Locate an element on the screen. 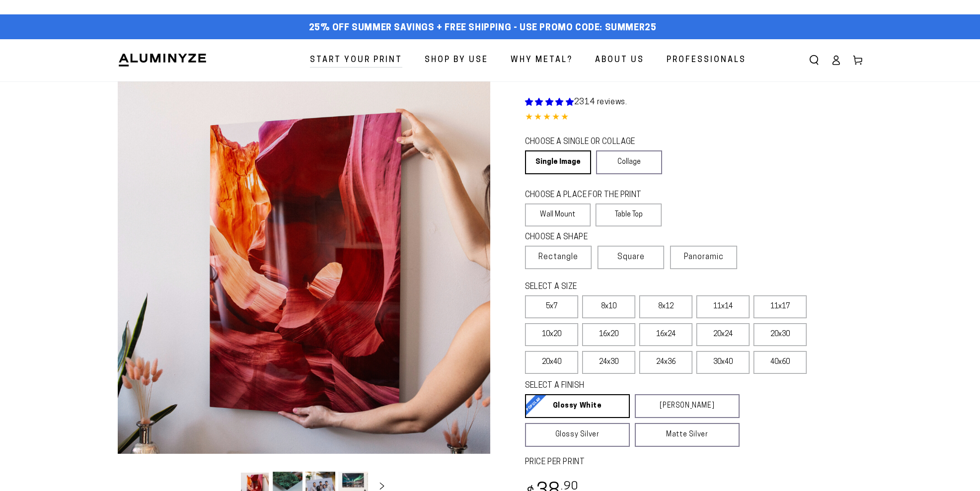 This screenshot has width=980, height=491. a: Matte Silver is located at coordinates (687, 435).